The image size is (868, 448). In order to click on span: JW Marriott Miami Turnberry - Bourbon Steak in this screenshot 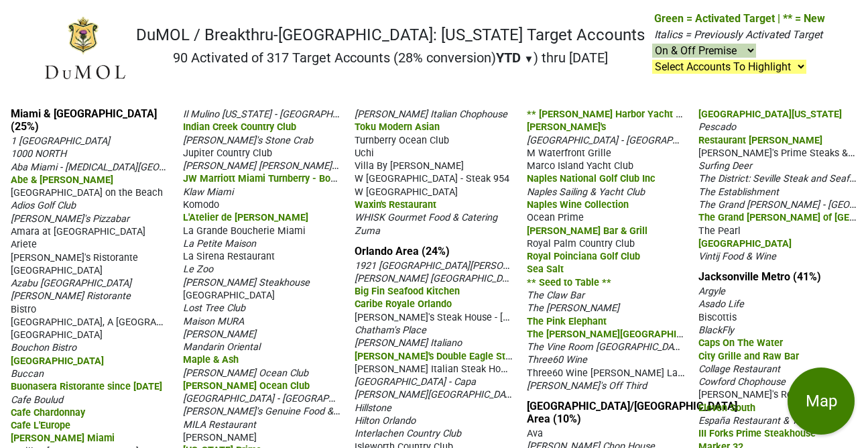, I will do `click(283, 178)`.